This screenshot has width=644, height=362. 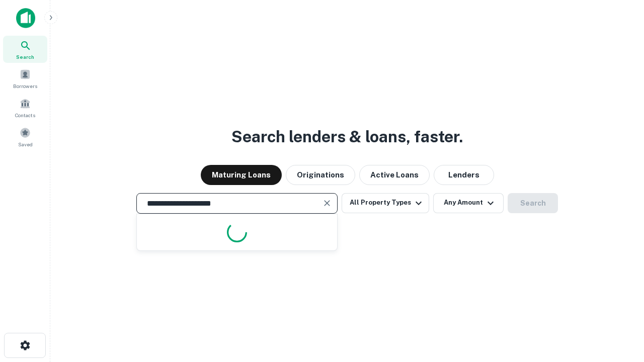 What do you see at coordinates (25, 57) in the screenshot?
I see `span: Search` at bounding box center [25, 57].